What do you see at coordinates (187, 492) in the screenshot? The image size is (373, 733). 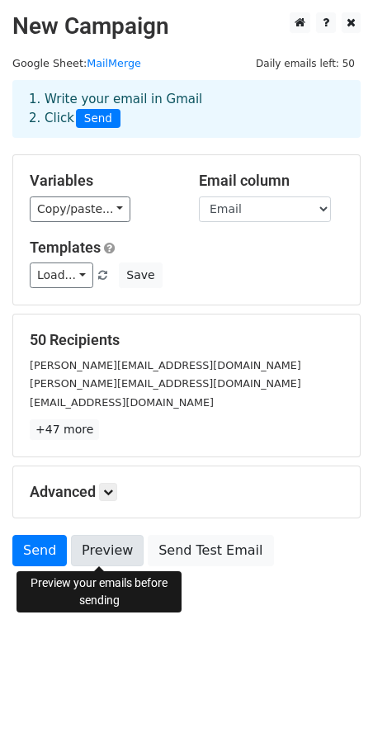 I see `h5: Advanced` at bounding box center [187, 492].